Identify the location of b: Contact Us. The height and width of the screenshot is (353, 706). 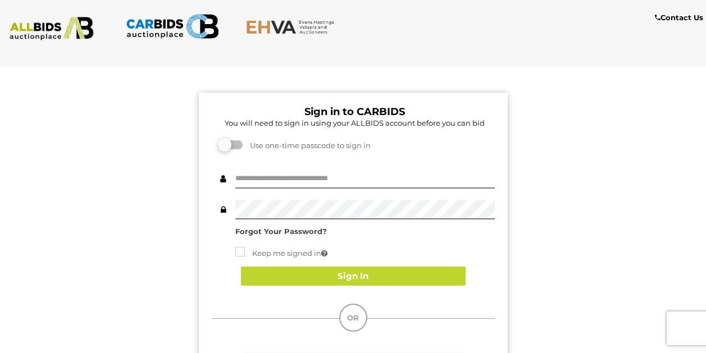
(679, 17).